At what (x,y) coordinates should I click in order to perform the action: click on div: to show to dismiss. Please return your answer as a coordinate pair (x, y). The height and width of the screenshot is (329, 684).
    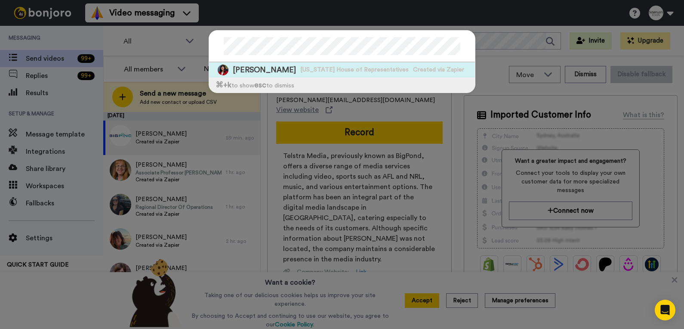
    Looking at the image, I should click on (342, 85).